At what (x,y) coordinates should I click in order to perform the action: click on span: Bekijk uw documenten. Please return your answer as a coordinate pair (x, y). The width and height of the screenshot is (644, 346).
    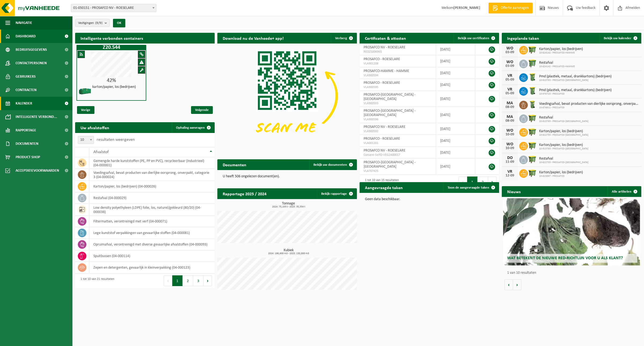
    Looking at the image, I should click on (330, 164).